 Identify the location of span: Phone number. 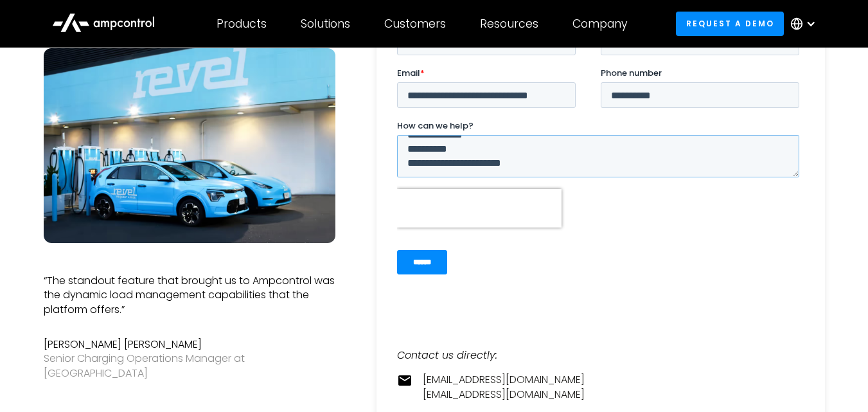
(234, 58).